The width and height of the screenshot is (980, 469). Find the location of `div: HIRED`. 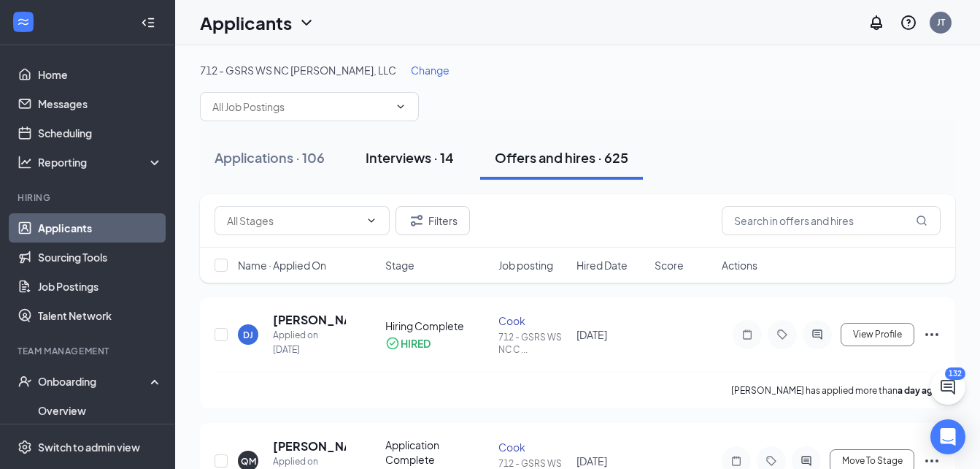

div: HIRED is located at coordinates (415, 343).